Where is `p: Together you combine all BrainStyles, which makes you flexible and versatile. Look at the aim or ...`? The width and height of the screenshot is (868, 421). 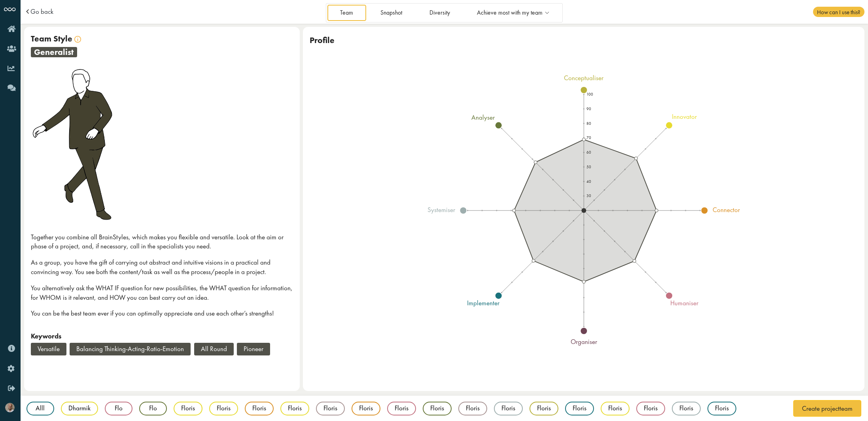 p: Together you combine all BrainStyles, which makes you flexible and versatile. Look at the aim or ... is located at coordinates (162, 242).